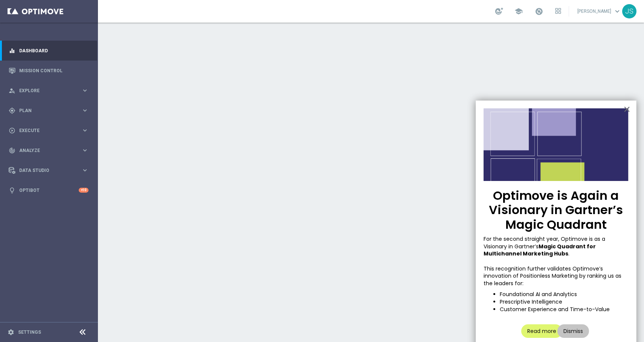 This screenshot has width=644, height=342. I want to click on div: +10, so click(84, 190).